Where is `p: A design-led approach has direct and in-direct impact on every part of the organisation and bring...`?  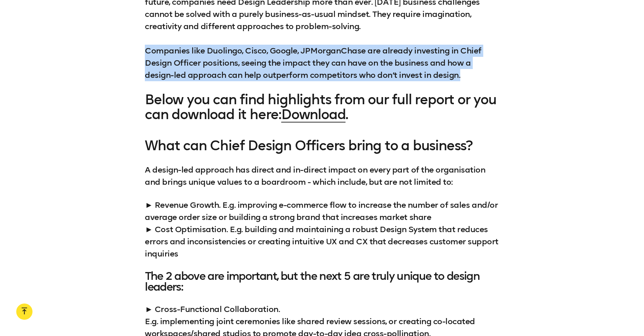
p: A design-led approach has direct and in-direct impact on every part of the organisation and bring... is located at coordinates (322, 176).